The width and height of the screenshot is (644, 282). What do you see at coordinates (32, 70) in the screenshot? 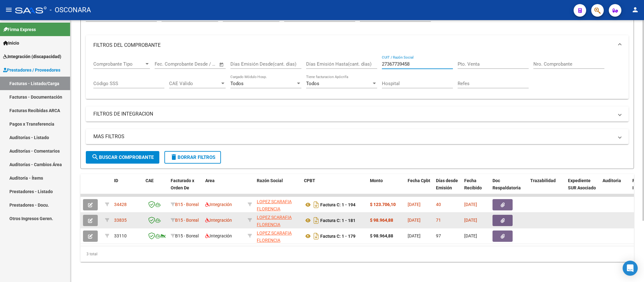
I see `span: Prestadores / Proveedores` at bounding box center [32, 70].